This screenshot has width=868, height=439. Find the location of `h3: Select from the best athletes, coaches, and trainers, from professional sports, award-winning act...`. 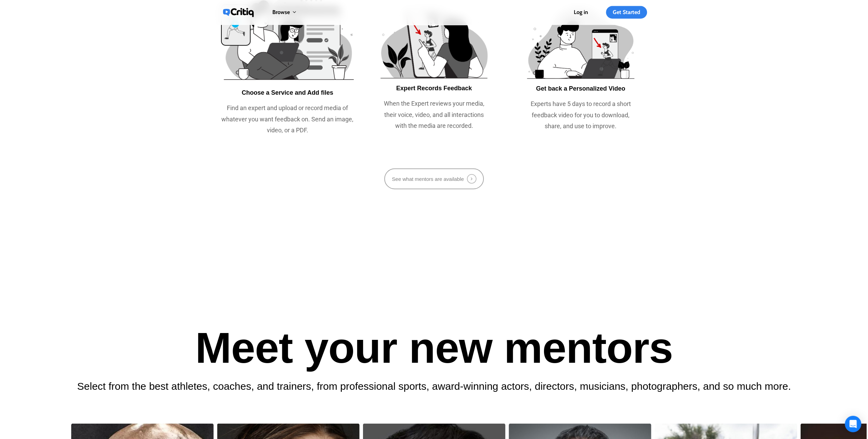

h3: Select from the best athletes, coaches, and trainers, from professional sports, award-winning act... is located at coordinates (434, 386).